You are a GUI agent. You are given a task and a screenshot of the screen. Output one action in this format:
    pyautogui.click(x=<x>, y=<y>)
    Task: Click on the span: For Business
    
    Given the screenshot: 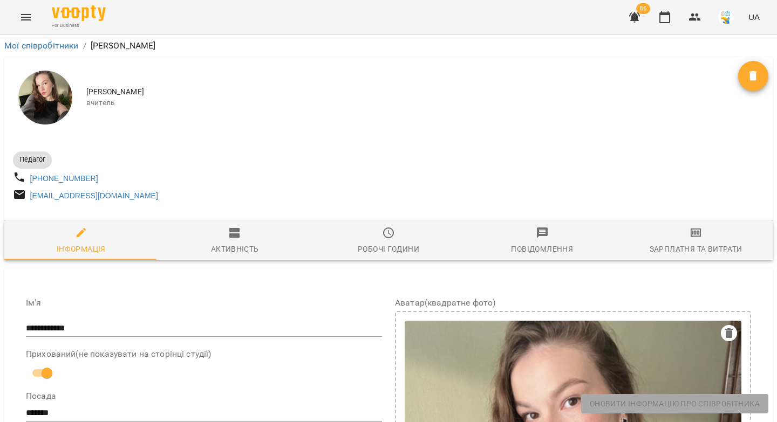 What is the action you would take?
    pyautogui.click(x=79, y=25)
    